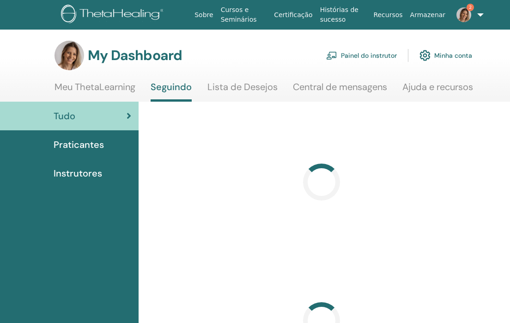 This screenshot has height=323, width=510. What do you see at coordinates (293, 15) in the screenshot?
I see `a: Certificação` at bounding box center [293, 15].